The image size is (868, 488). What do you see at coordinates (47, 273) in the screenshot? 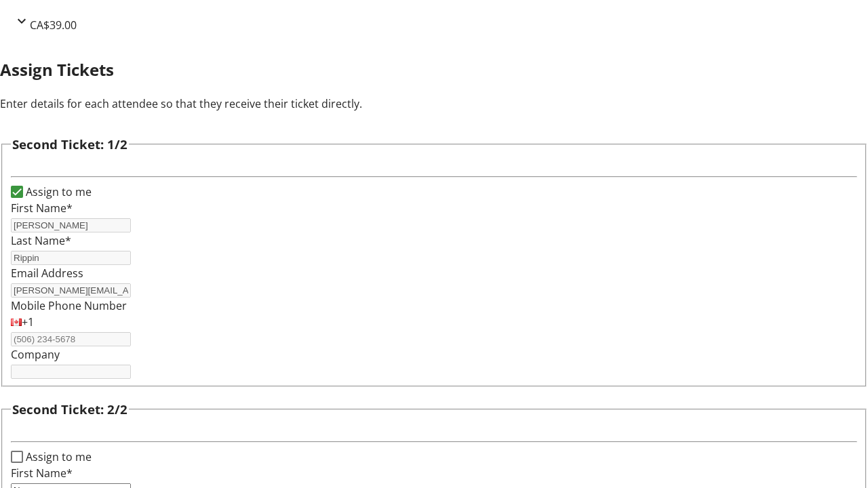
I see `label: Email Address` at bounding box center [47, 273].